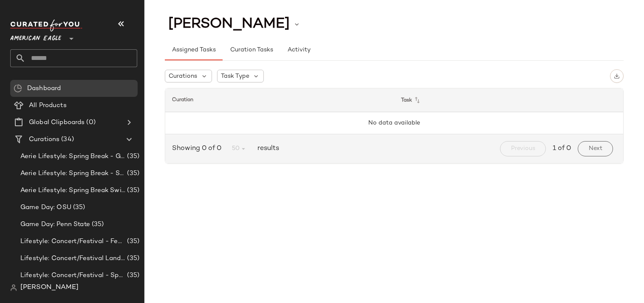  Describe the element at coordinates (67, 139) in the screenshot. I see `span: (34)` at that location.